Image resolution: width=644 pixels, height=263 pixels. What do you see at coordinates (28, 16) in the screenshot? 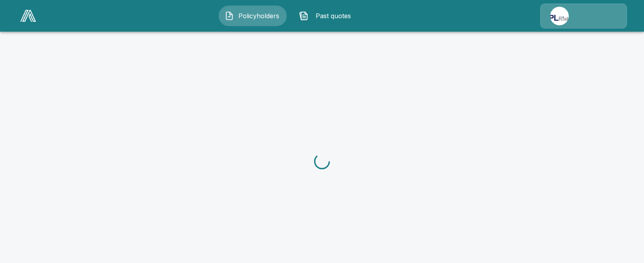
I see `img: AA Logo` at bounding box center [28, 16].